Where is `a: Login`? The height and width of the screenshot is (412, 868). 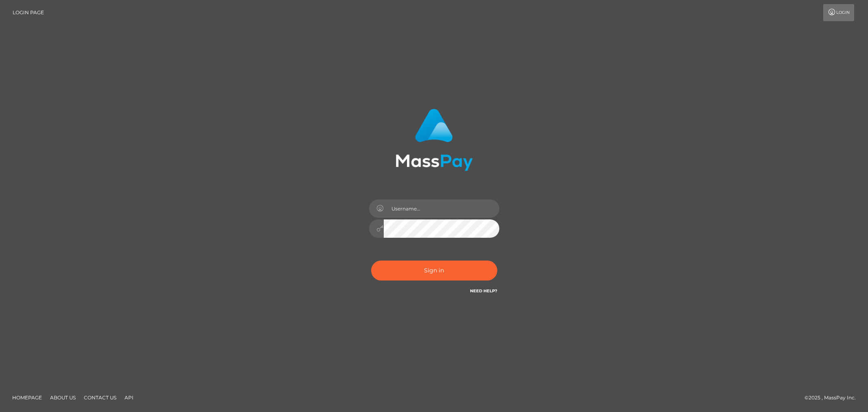 a: Login is located at coordinates (839, 13).